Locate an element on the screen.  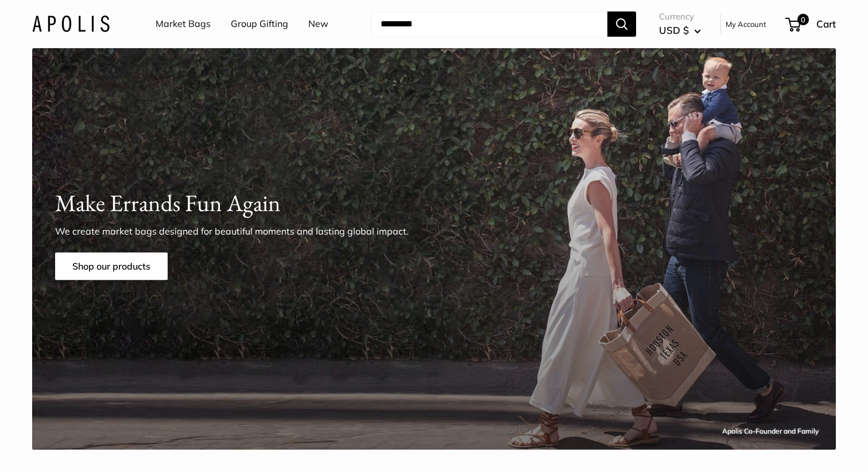
div: Apolis Co-Founder and Family is located at coordinates (770, 432).